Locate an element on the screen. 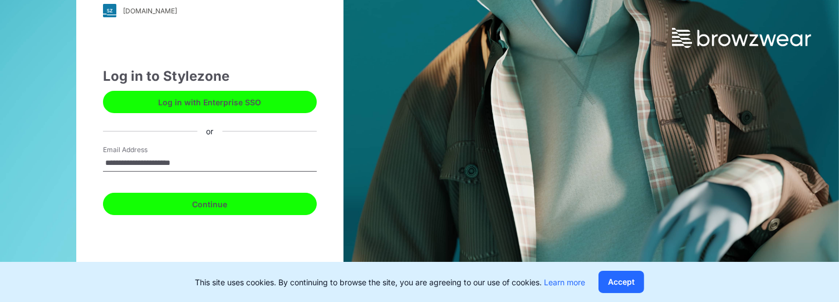 The width and height of the screenshot is (839, 302). img: browzwear-logo.73288ffb.svg is located at coordinates (741, 38).